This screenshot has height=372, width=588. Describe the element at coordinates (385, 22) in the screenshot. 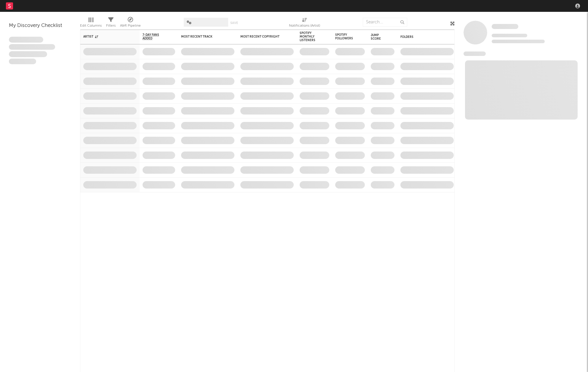

I see `input: Search...` at that location.